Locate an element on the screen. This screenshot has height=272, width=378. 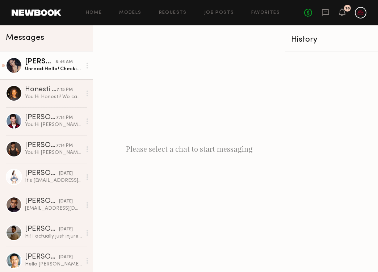
span: Messages is located at coordinates (25, 38).